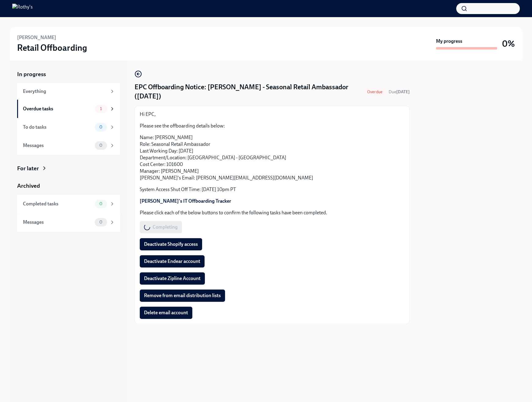 The image size is (532, 402). I want to click on p: Please see the offboarding details below:, so click(272, 126).